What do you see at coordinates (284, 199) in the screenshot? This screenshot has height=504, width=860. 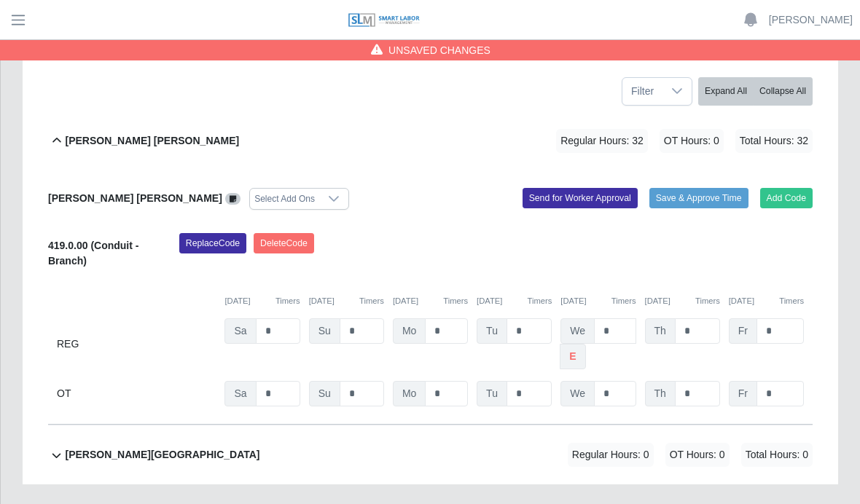 I see `div: Select Add Ons` at bounding box center [284, 199].